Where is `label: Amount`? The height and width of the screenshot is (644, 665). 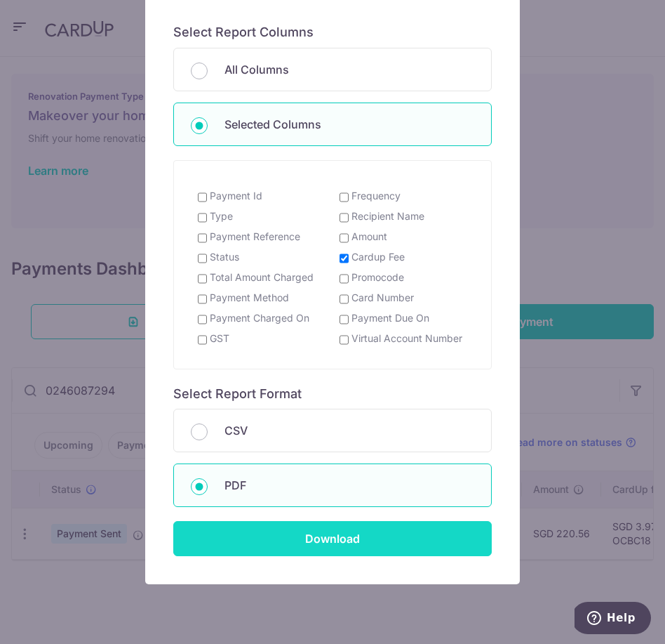
label: Amount is located at coordinates (369, 237).